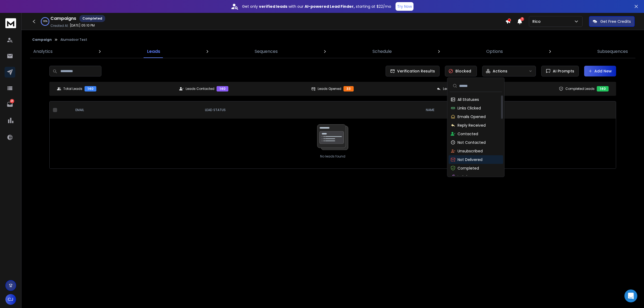 The image size is (644, 308). What do you see at coordinates (329, 7) in the screenshot?
I see `strong: AI-powered Lead Finder,` at bounding box center [329, 7].